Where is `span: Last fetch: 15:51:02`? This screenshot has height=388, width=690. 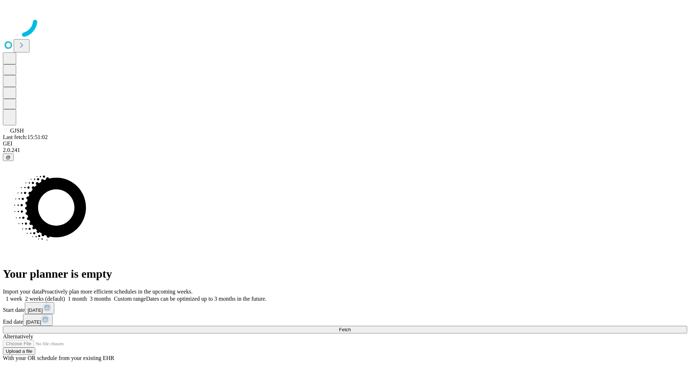 span: Last fetch: 15:51:02 is located at coordinates (25, 137).